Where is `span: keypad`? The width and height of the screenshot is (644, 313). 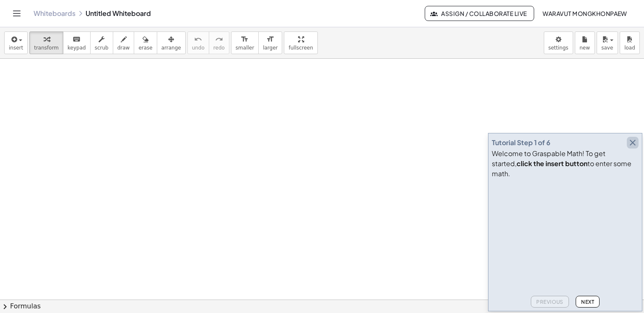
span: keypad is located at coordinates (77, 48).